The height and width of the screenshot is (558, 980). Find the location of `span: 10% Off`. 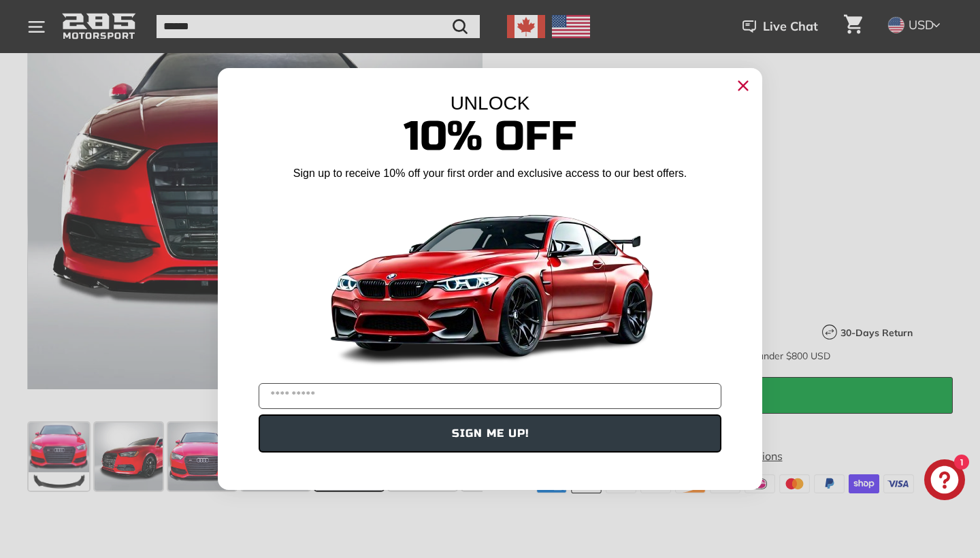

span: 10% Off is located at coordinates (490, 136).